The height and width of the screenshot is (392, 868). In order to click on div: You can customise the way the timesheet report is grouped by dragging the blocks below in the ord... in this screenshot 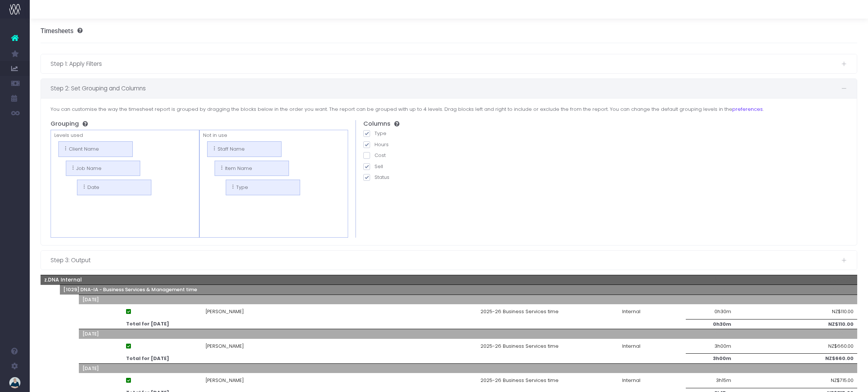, I will do `click(449, 172)`.